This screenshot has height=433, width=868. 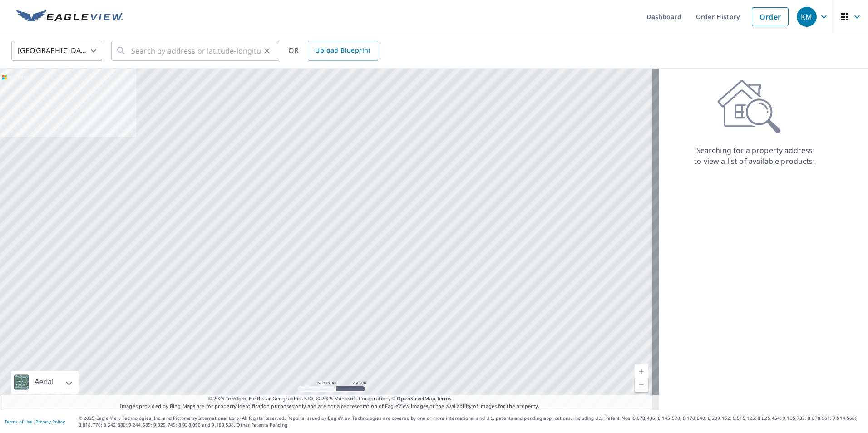 What do you see at coordinates (807, 16) in the screenshot?
I see `div: KM` at bounding box center [807, 16].